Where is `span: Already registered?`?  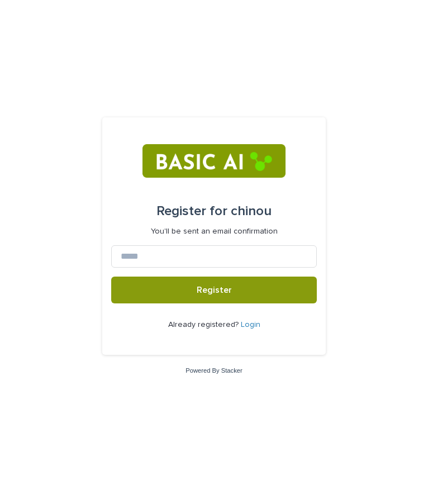 span: Already registered? is located at coordinates (204, 325).